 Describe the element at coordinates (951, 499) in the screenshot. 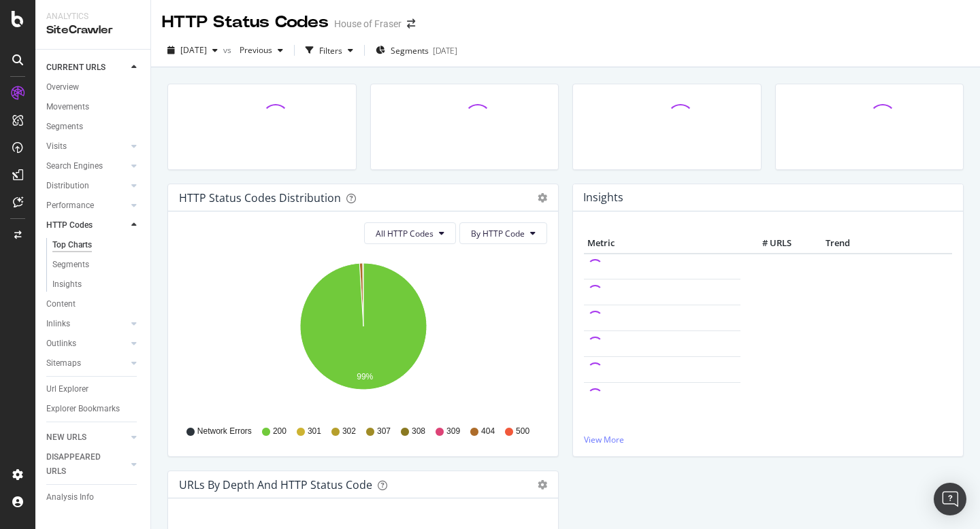

I see `div: Open Intercom Messenger` at that location.